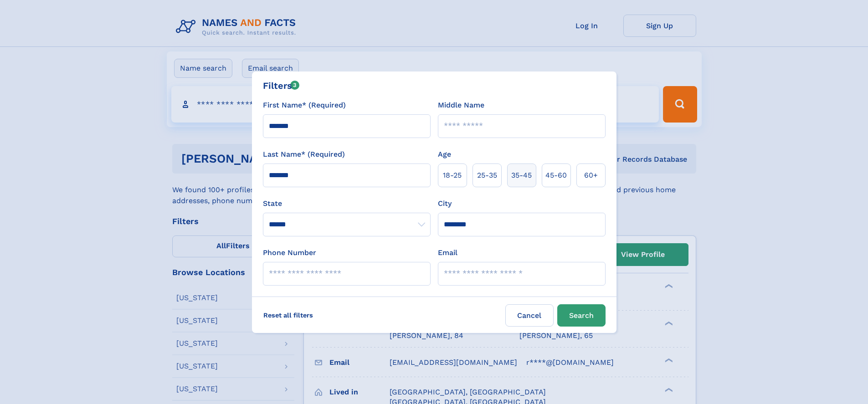 The width and height of the screenshot is (868, 404). I want to click on label: Age, so click(445, 154).